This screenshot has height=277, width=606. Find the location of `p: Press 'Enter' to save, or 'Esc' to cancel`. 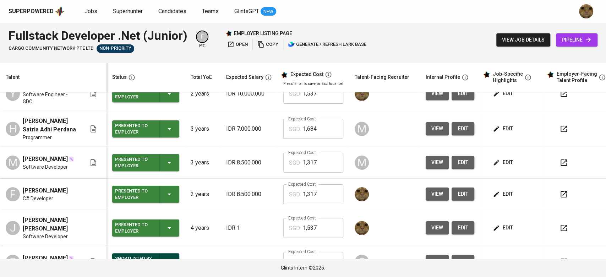

p: Press 'Enter' to save, or 'Esc' to cancel is located at coordinates (313, 83).